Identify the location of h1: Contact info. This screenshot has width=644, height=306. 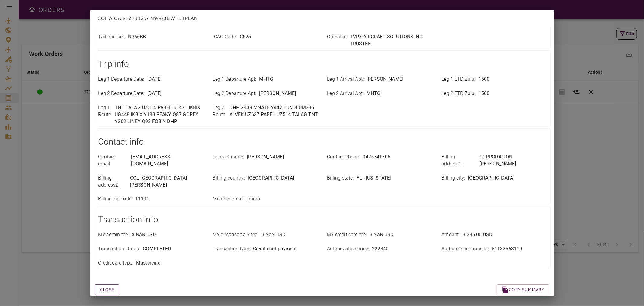
(324, 142).